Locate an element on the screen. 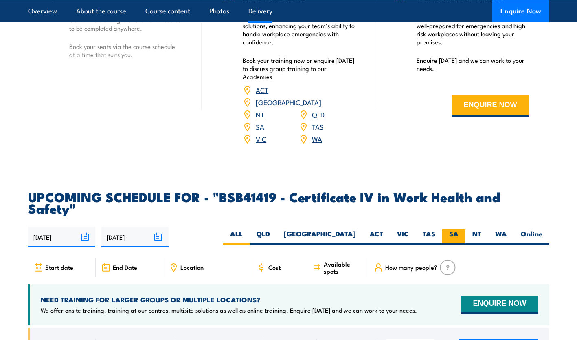 The height and width of the screenshot is (340, 577). input: From date is located at coordinates (61, 237).